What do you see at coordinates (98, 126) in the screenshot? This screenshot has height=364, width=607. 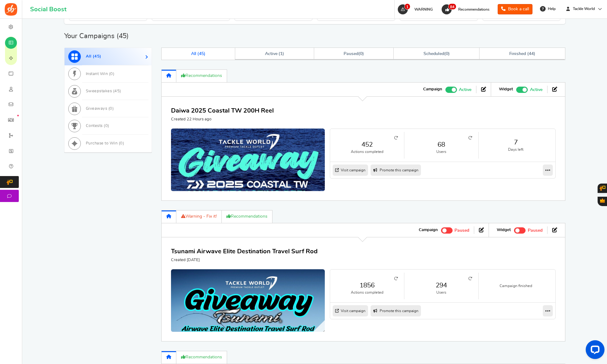 I see `span: Contests ( )` at bounding box center [98, 126].